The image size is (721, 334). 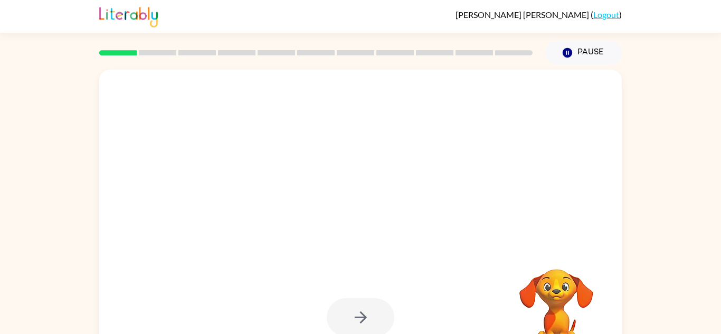 I want to click on button: Pause, so click(x=583, y=53).